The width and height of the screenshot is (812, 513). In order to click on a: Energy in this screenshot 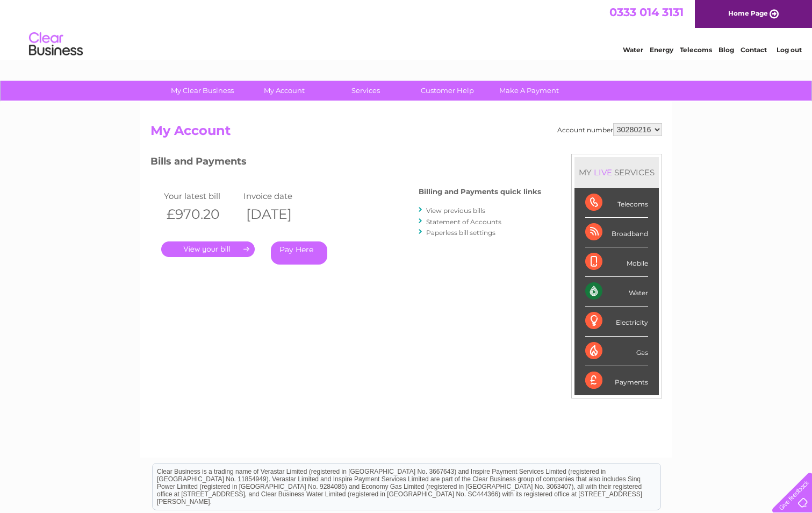, I will do `click(662, 50)`.